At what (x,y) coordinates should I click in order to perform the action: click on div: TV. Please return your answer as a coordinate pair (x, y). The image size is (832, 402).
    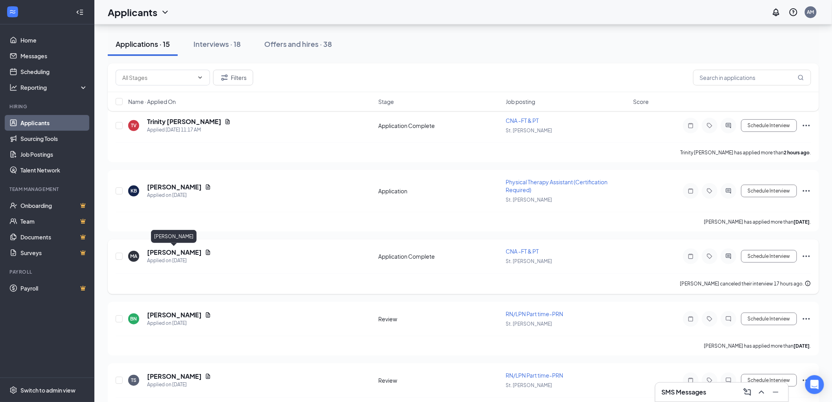
    Looking at the image, I should click on (134, 125).